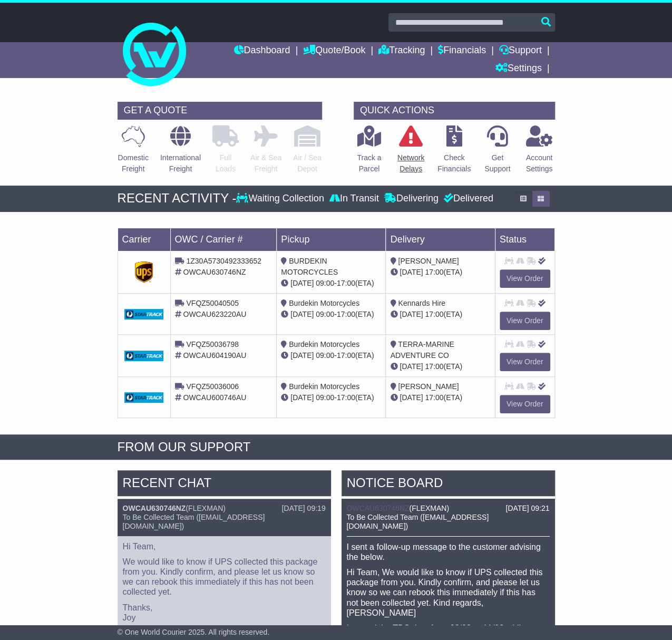  I want to click on span: OWCAU630746NZ, so click(214, 272).